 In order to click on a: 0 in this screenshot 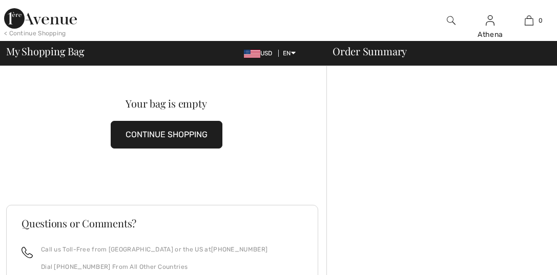, I will do `click(530, 21)`.